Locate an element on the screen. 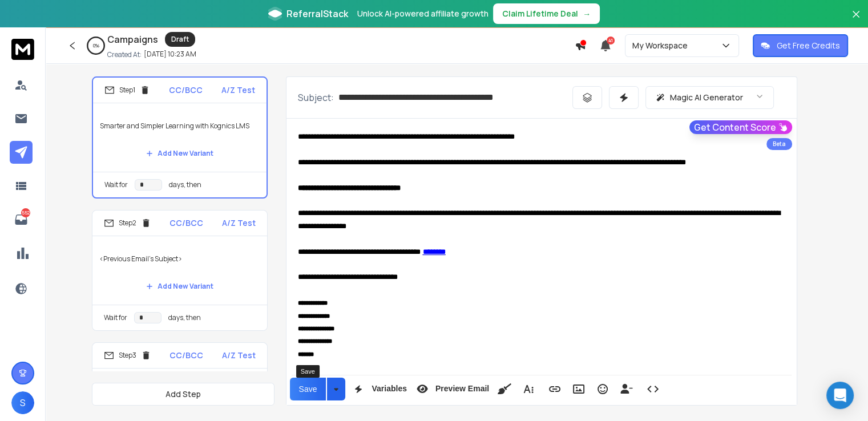  li: Step2CC/BCCA/Z Test<Previous Email's Subject>Add New VariantWait fordays, then is located at coordinates (180, 271).